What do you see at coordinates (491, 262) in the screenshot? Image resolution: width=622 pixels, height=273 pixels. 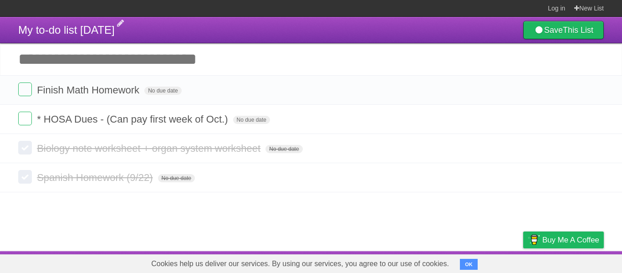 I see `a: Terms` at bounding box center [491, 262].